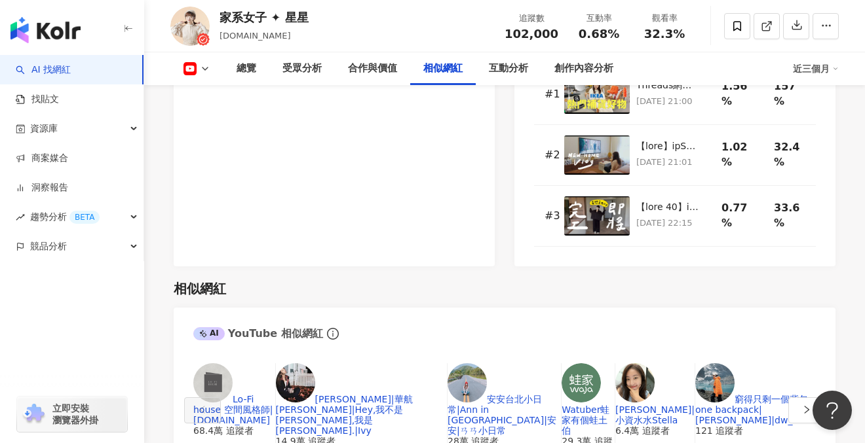 The height and width of the screenshot is (443, 865). Describe the element at coordinates (209, 334) in the screenshot. I see `div: AI` at that location.